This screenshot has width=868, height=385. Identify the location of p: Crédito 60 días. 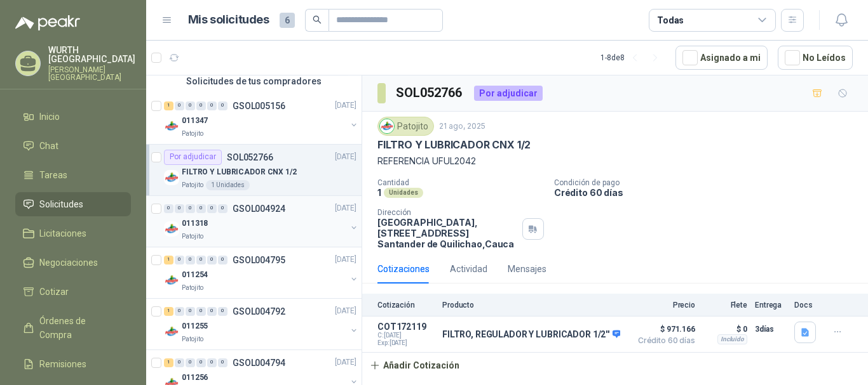
(708, 192).